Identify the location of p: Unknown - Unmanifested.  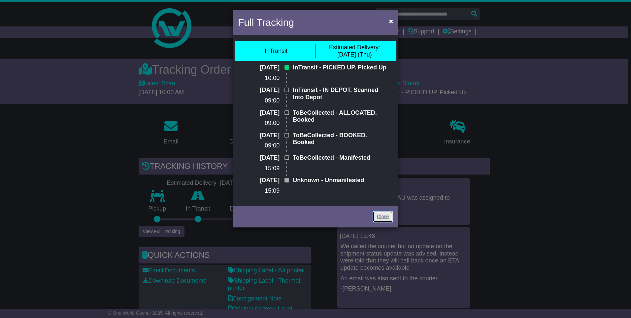
(341, 180).